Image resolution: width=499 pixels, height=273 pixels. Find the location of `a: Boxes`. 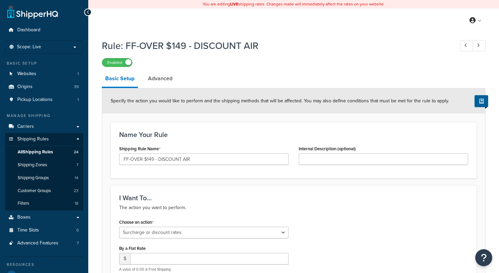

a: Boxes is located at coordinates (44, 217).